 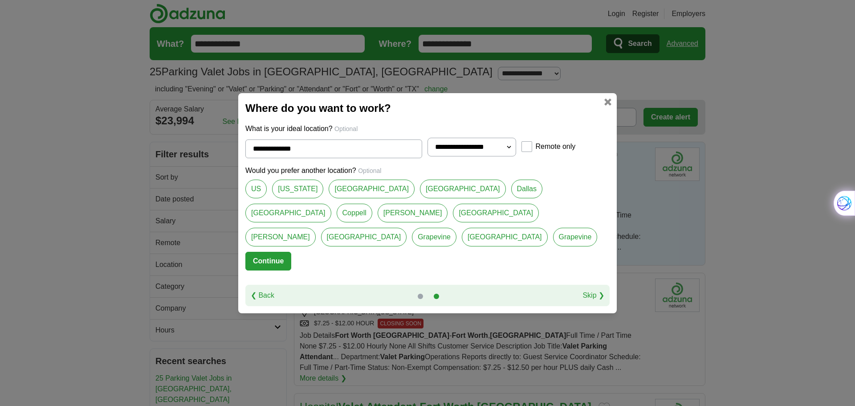 I want to click on a: ❮ Back, so click(x=262, y=295).